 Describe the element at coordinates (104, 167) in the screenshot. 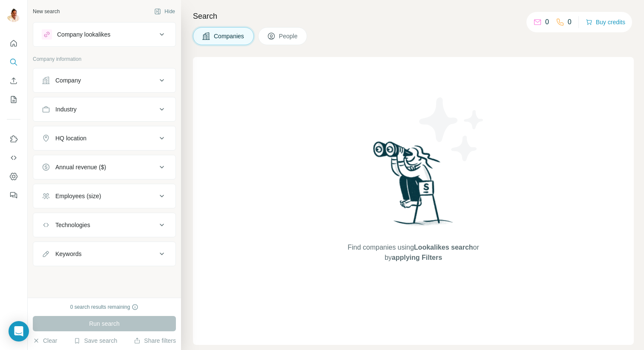

I see `button: Annual revenue ($)` at that location.